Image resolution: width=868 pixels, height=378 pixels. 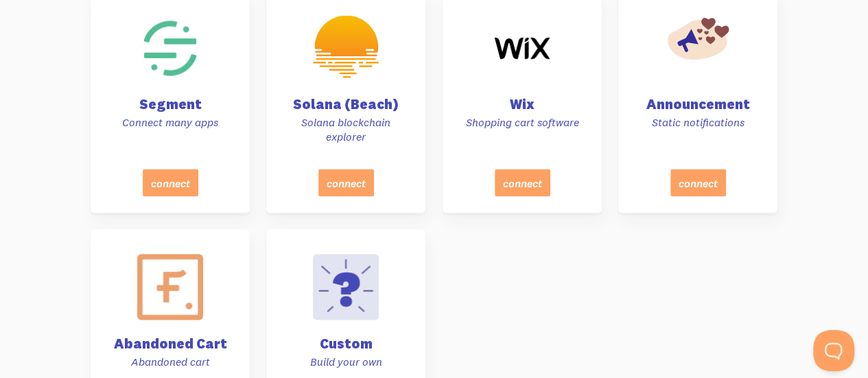 What do you see at coordinates (522, 123) in the screenshot?
I see `p: Shopping cart software` at bounding box center [522, 123].